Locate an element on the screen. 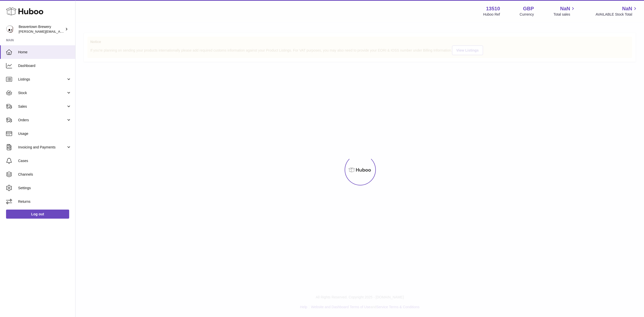 The height and width of the screenshot is (317, 644). span: Returns is located at coordinates (45, 202).